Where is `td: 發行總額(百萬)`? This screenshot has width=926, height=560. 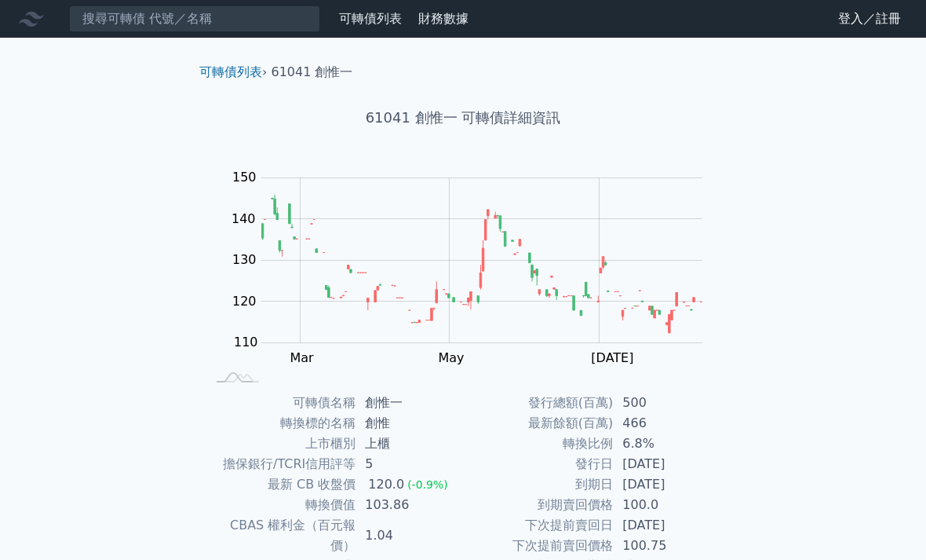
td: 發行總額(百萬) is located at coordinates (538, 403).